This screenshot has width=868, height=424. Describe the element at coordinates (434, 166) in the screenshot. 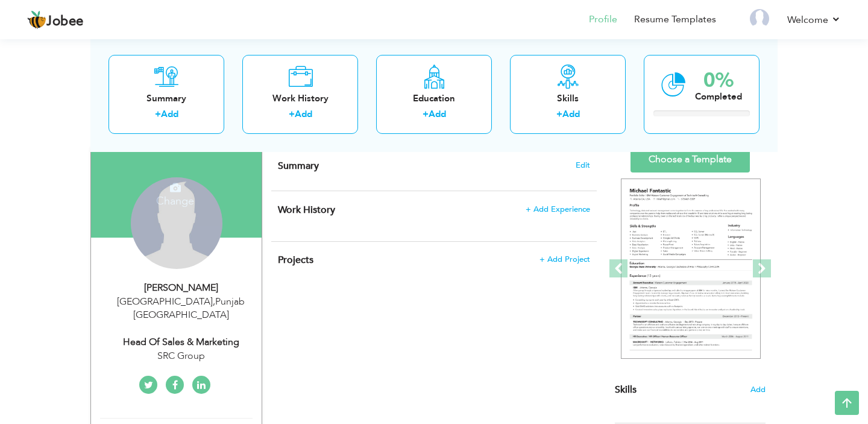

I see `h4: Adding a summary is a quick and easy way to highlight your experience and interests.` at that location.